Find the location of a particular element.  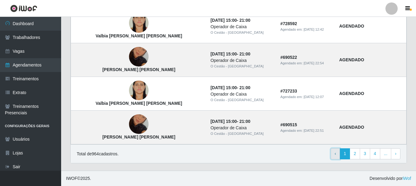

a: iWof is located at coordinates (407, 178).